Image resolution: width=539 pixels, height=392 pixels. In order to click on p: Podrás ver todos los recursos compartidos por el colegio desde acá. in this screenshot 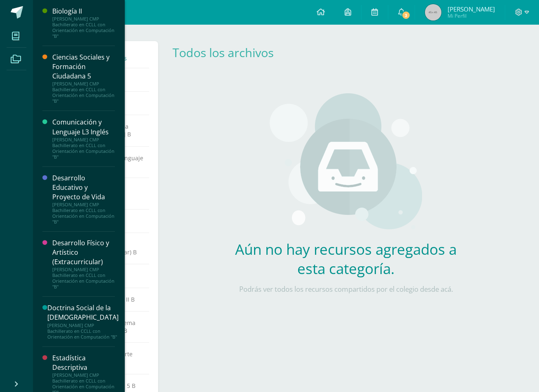, I will do `click(346, 290)`.